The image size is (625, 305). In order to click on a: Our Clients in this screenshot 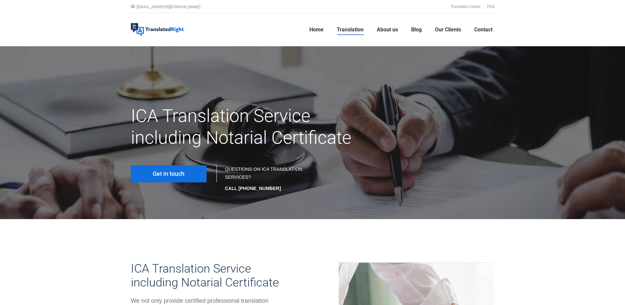, I will do `click(448, 30)`.